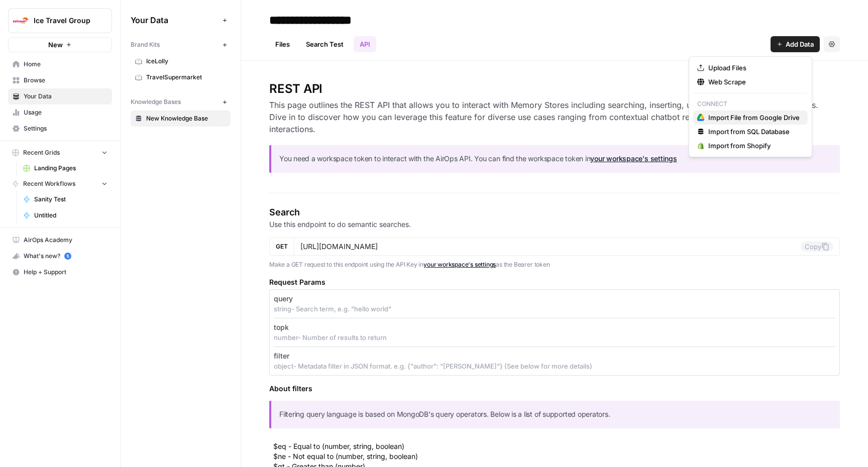 The width and height of the screenshot is (868, 467). What do you see at coordinates (60, 240) in the screenshot?
I see `a: AirOps Academy` at bounding box center [60, 240].